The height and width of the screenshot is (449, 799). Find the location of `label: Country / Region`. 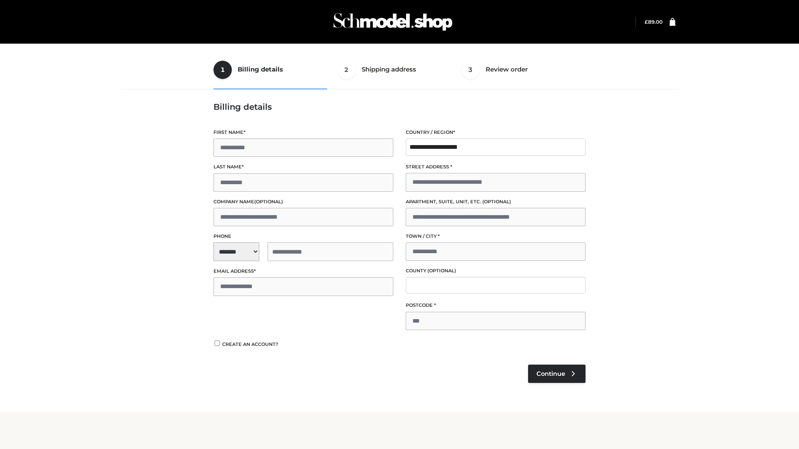

label: Country / Region is located at coordinates (496, 132).